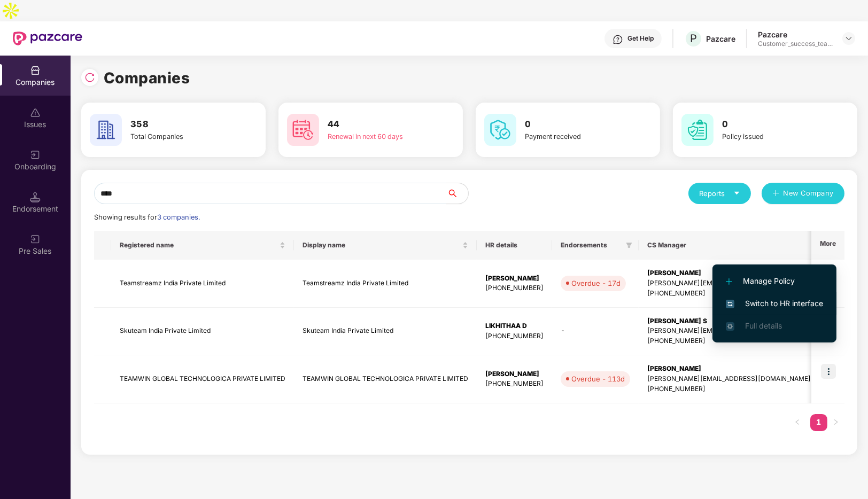 The width and height of the screenshot is (868, 499). I want to click on span: Switch to HR interface, so click(774, 303).